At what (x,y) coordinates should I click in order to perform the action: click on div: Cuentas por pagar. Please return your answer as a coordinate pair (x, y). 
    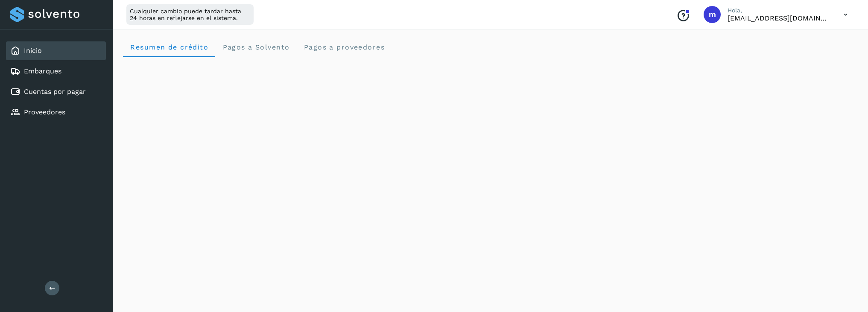
    Looking at the image, I should click on (56, 92).